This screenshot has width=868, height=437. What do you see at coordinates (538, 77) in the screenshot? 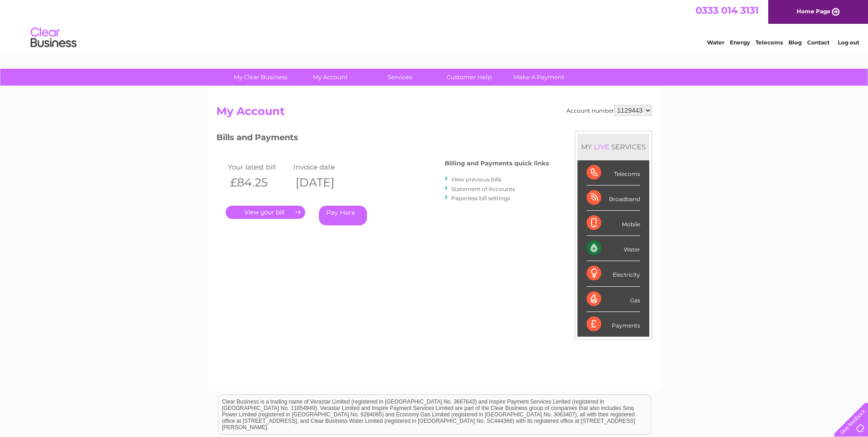
I see `a: Make A Payment` at bounding box center [538, 77].